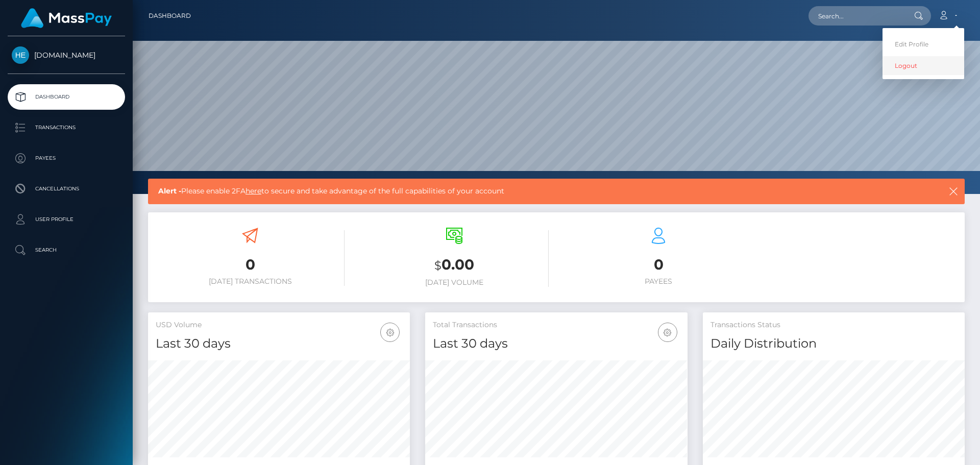 This screenshot has width=980, height=465. I want to click on img: Hellomillions.com, so click(21, 55).